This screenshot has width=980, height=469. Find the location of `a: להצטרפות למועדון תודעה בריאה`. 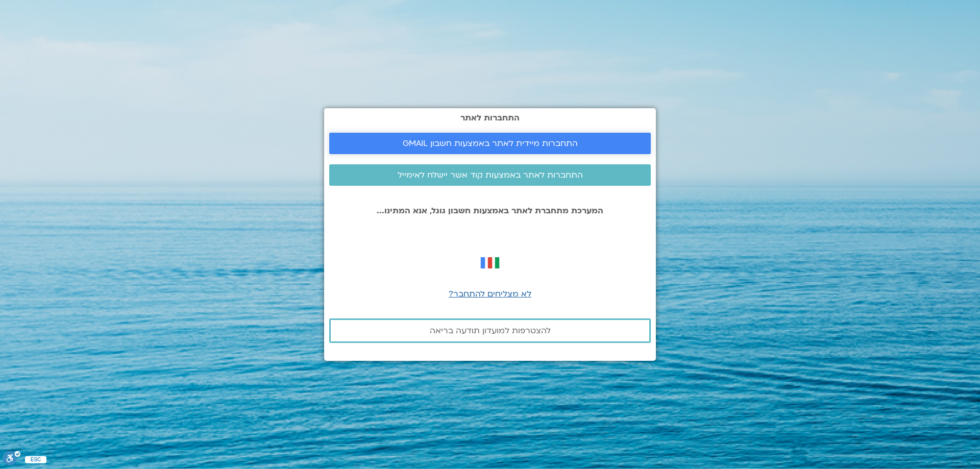

a: להצטרפות למועדון תודעה בריאה is located at coordinates (490, 331).